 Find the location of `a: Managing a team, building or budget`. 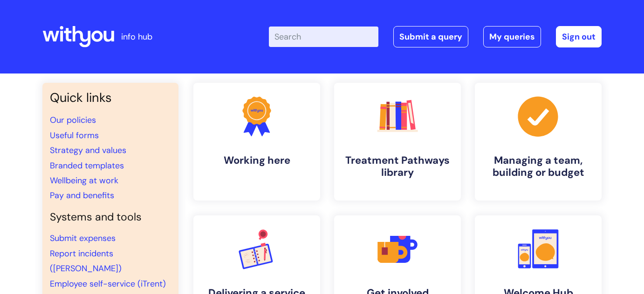

a: Managing a team, building or budget is located at coordinates (538, 141).